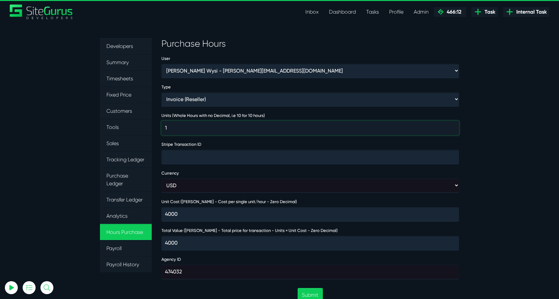 The width and height of the screenshot is (559, 299). I want to click on span: Task, so click(489, 12).